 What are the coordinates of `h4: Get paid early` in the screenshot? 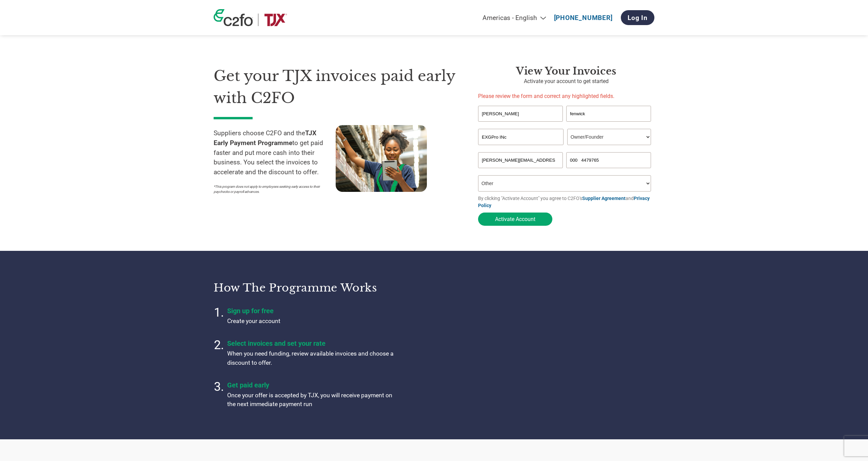 It's located at (312, 385).